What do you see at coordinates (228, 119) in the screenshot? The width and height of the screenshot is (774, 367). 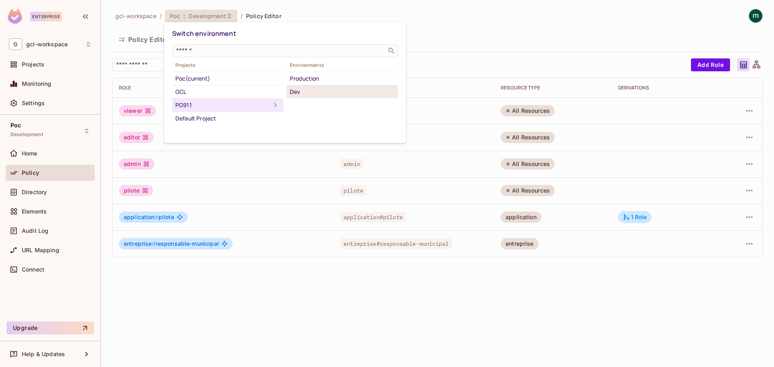 I see `div: Default Project` at bounding box center [228, 119].